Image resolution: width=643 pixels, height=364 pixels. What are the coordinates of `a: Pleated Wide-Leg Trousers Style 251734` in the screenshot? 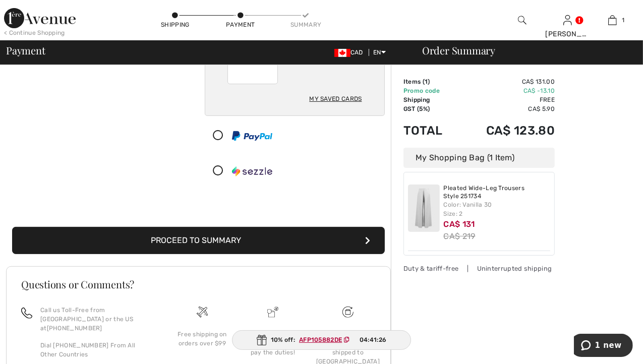 It's located at (498, 193).